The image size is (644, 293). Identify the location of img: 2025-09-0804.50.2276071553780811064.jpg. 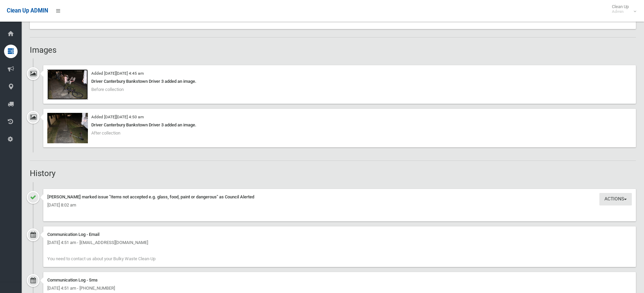
(67, 128).